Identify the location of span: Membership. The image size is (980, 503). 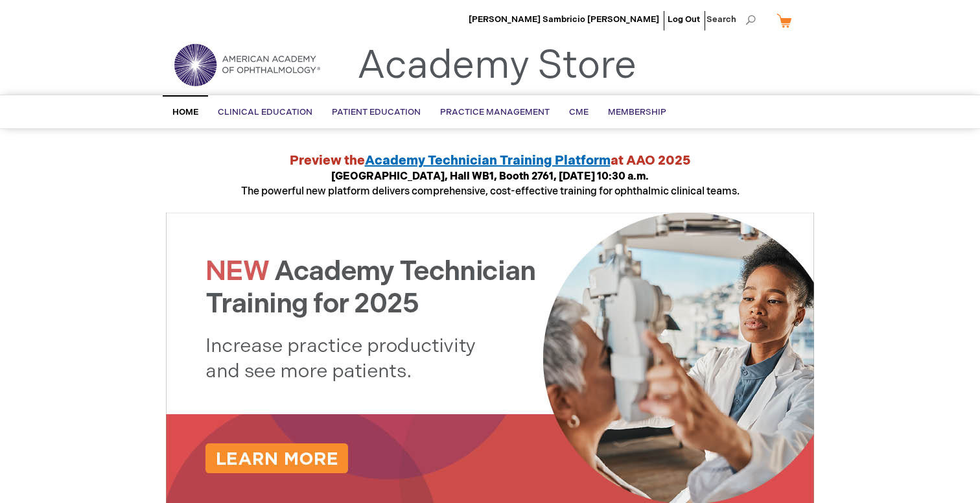
(637, 112).